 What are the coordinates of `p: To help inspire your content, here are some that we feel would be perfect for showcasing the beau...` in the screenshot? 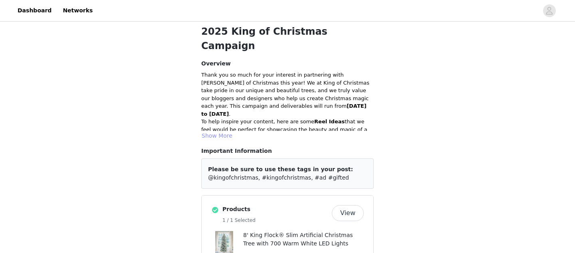 It's located at (288, 129).